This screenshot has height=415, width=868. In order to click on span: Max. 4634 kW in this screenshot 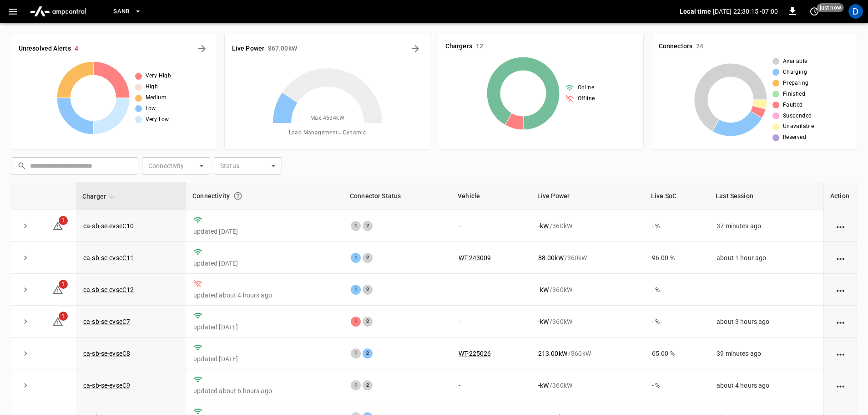, I will do `click(327, 119)`.